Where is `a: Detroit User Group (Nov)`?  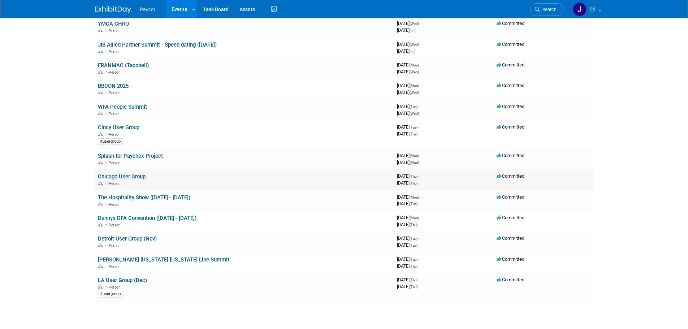 a: Detroit User Group (Nov) is located at coordinates (127, 239).